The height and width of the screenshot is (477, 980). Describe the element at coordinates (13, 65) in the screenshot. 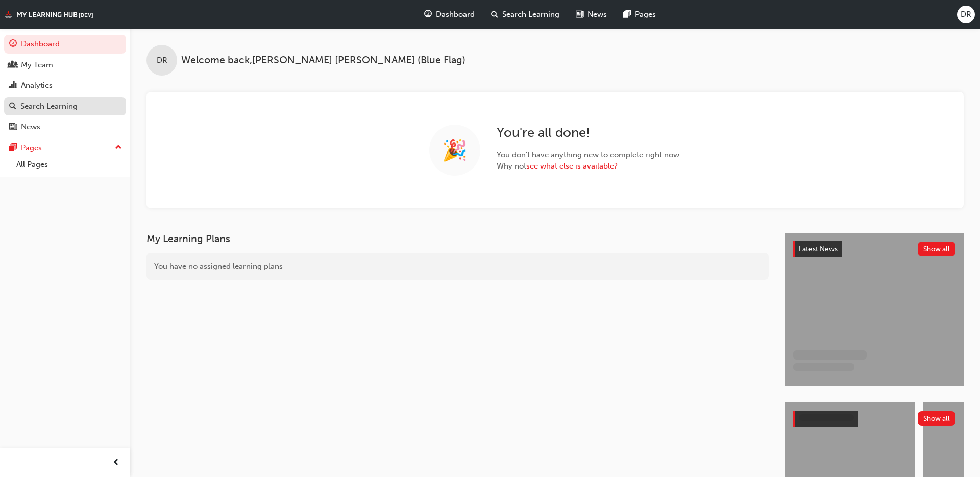

I see `span: people-icon` at that location.